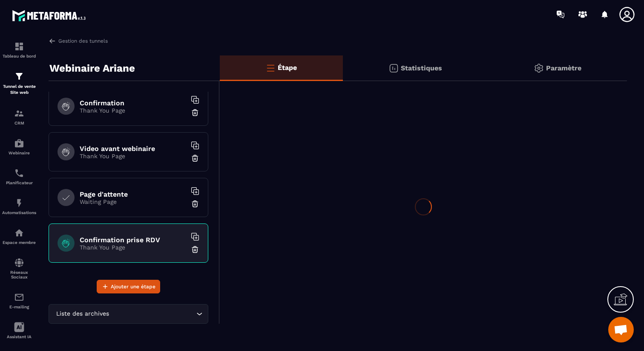 The width and height of the screenshot is (644, 351). What do you see at coordinates (82, 314) in the screenshot?
I see `span: Liste des archives` at bounding box center [82, 314].